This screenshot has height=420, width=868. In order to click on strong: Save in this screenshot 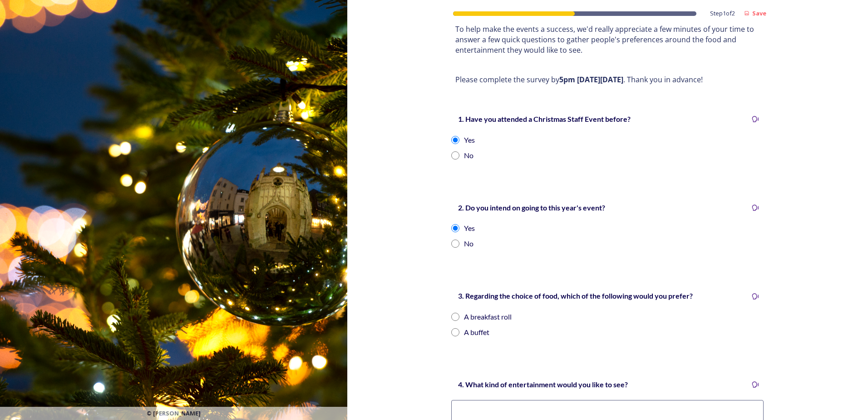, I will do `click(759, 13)`.